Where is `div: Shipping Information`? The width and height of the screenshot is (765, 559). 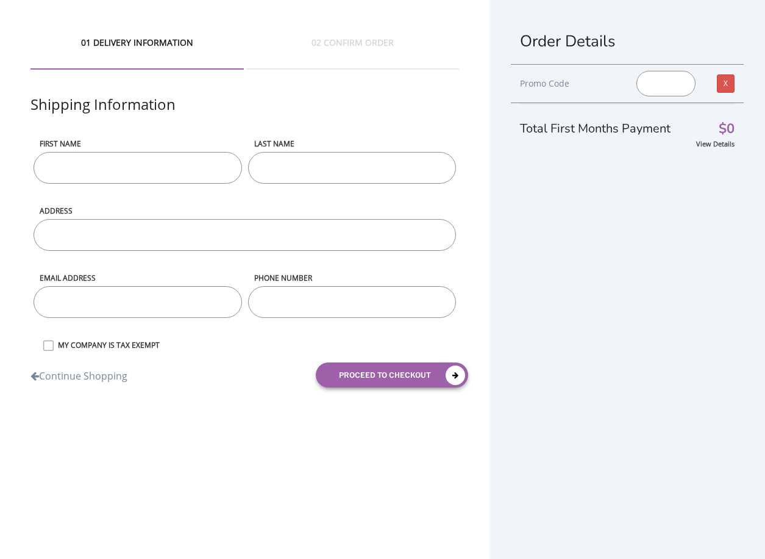 div: Shipping Information is located at coordinates (245, 116).